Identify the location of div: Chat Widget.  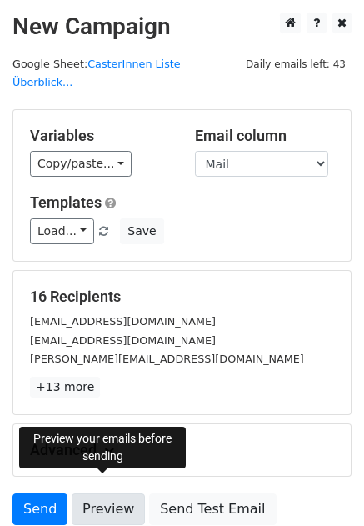
(323, 486).